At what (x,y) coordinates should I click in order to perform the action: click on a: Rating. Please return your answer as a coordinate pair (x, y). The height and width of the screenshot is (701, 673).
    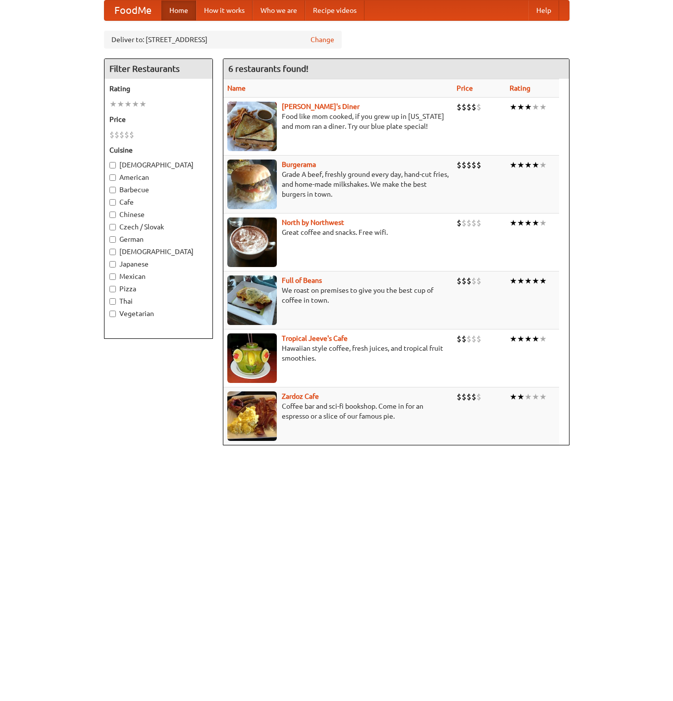
    Looking at the image, I should click on (520, 88).